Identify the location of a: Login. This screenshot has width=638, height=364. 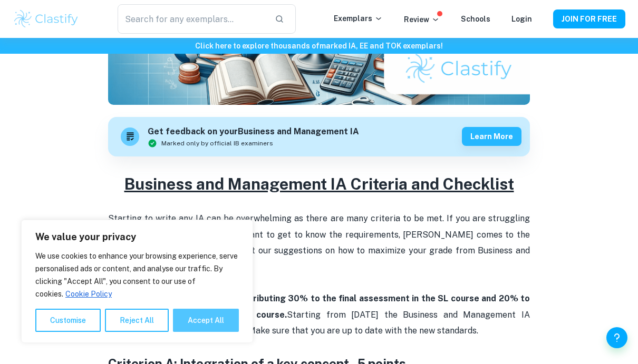
(521, 19).